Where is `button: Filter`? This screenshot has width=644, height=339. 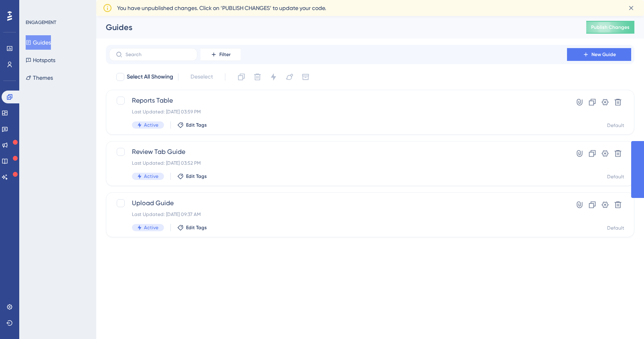
button: Filter is located at coordinates (221, 55).